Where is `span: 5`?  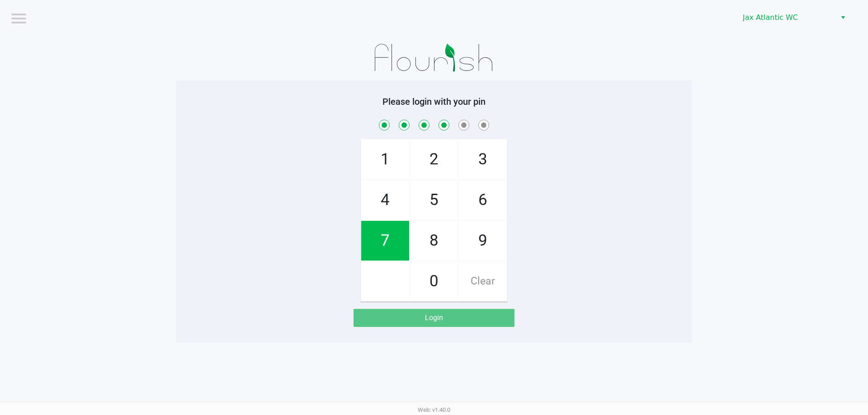 span: 5 is located at coordinates (434, 200).